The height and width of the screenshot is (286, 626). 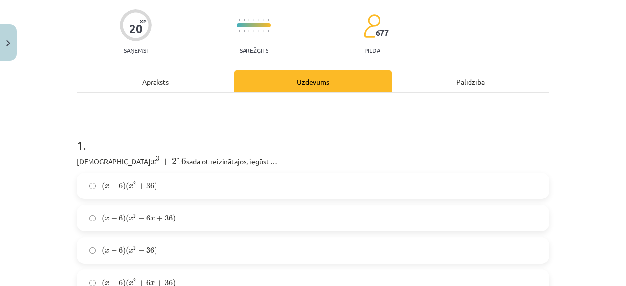 I want to click on p: Sarežģīts, so click(x=254, y=50).